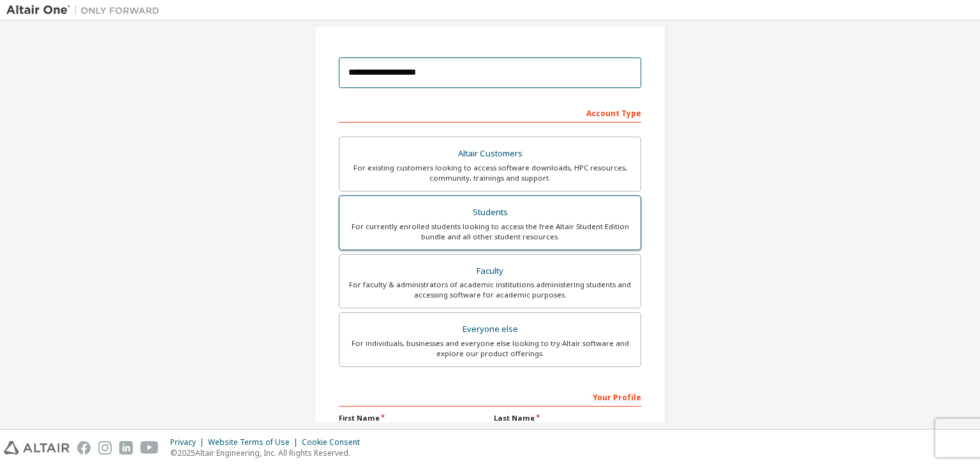 This screenshot has width=980, height=466. What do you see at coordinates (269, 453) in the screenshot?
I see `p: © 2025 Altair Engineering, Inc. All Rights Reserved.` at bounding box center [269, 453].